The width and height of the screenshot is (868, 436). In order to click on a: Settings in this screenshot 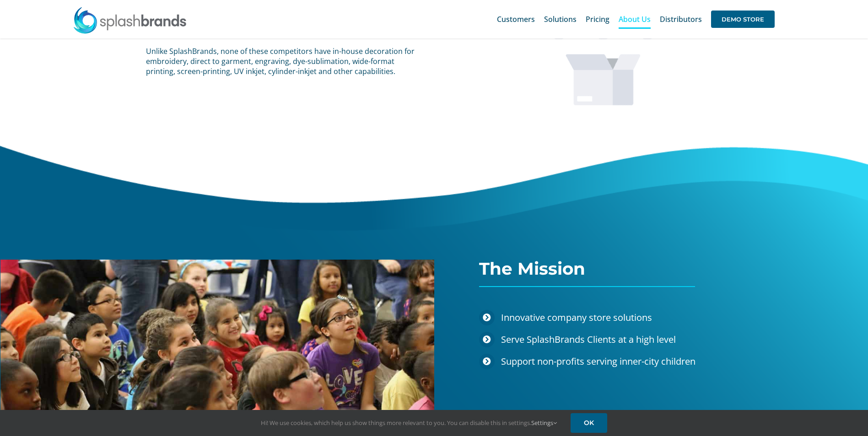, I will do `click(544, 423)`.